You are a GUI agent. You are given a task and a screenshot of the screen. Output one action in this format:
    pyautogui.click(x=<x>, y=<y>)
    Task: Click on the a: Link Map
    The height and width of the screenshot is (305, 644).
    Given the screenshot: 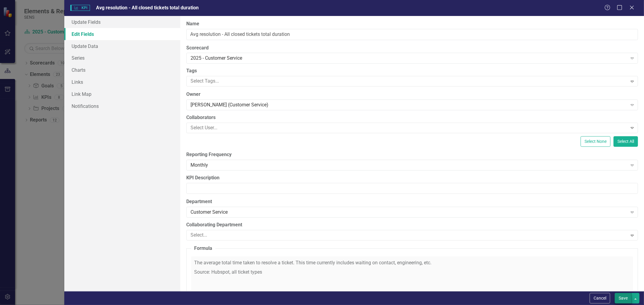 What is the action you would take?
    pyautogui.click(x=122, y=94)
    